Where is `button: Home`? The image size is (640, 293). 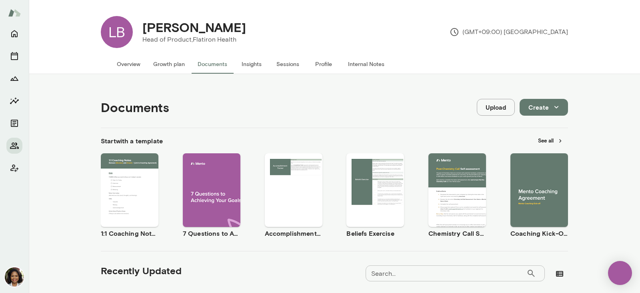 button: Home is located at coordinates (14, 34).